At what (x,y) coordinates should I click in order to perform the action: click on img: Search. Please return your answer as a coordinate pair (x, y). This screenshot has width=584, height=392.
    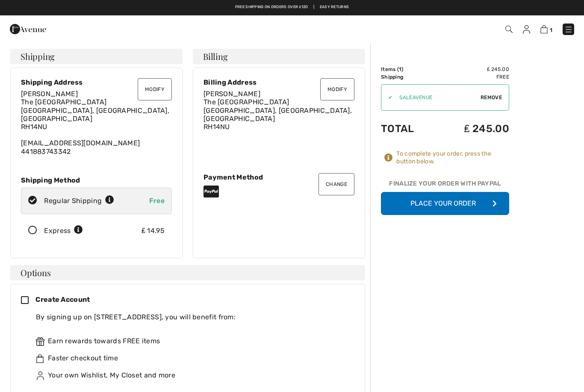
    Looking at the image, I should click on (509, 29).